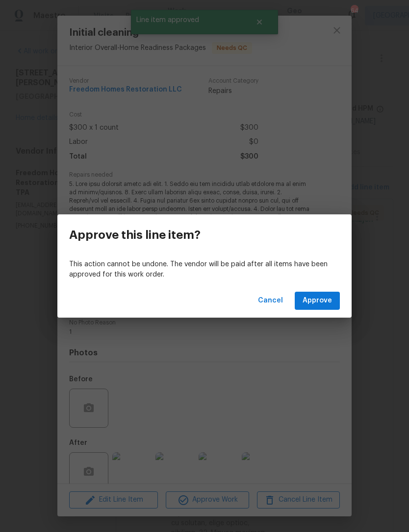 The width and height of the screenshot is (409, 532). What do you see at coordinates (317, 301) in the screenshot?
I see `span: Approve` at bounding box center [317, 301].